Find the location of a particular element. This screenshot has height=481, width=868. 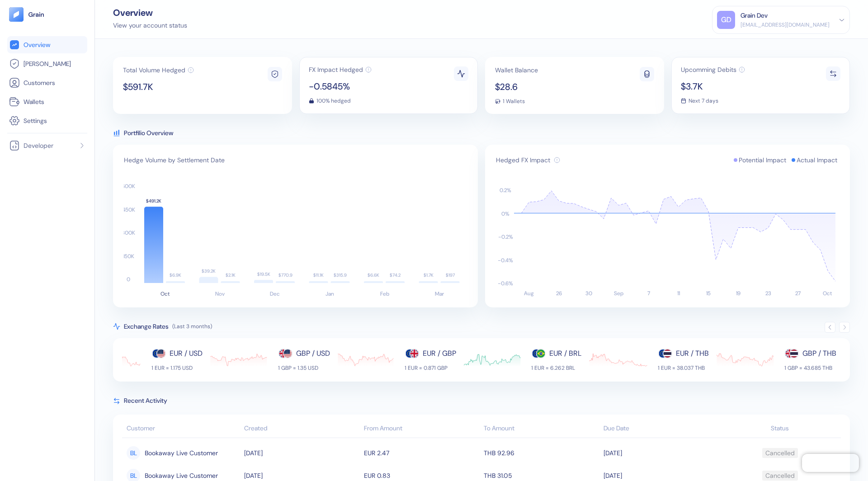

div: View your account status is located at coordinates (150, 25).